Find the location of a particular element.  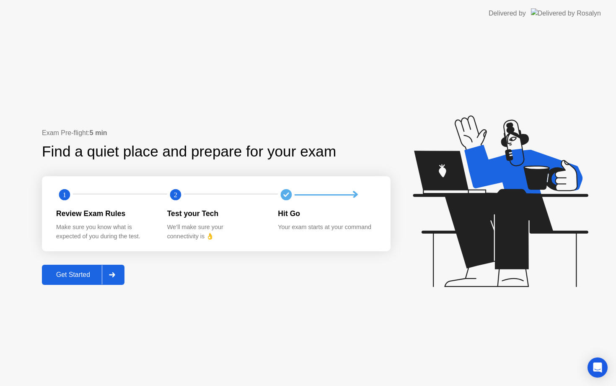

img: Delivered by Rosalyn is located at coordinates (566, 13).